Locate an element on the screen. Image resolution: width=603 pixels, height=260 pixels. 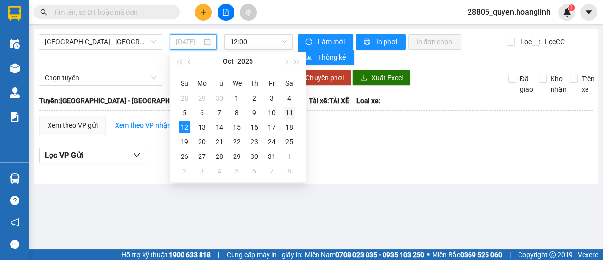
td: 2025-11-04 is located at coordinates (219, 171).